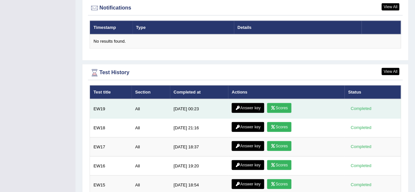 Image resolution: width=415 pixels, height=192 pixels. I want to click on div: No results found., so click(245, 41).